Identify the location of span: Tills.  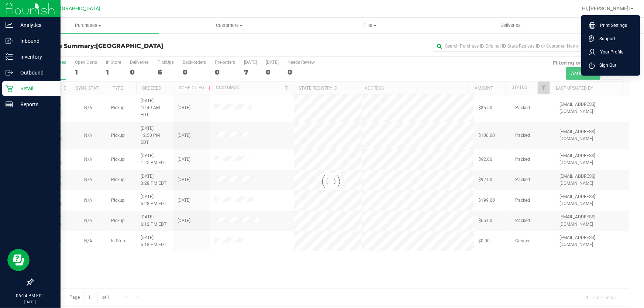
(370, 26).